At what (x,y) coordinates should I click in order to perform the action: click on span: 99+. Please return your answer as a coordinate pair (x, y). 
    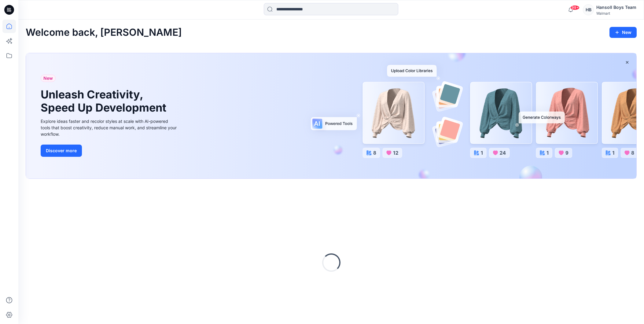
    Looking at the image, I should click on (575, 8).